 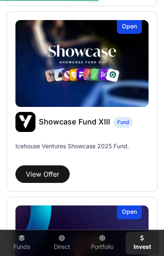 What do you see at coordinates (62, 243) in the screenshot?
I see `a: Direct` at bounding box center [62, 243].